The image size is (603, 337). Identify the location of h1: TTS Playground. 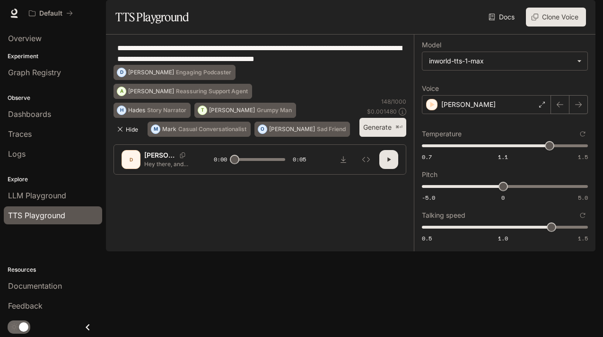
(152, 17).